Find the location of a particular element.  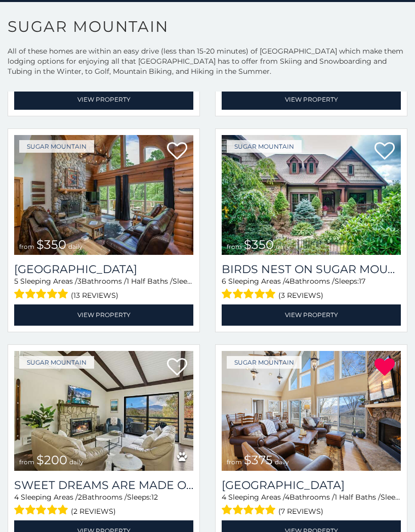

span: 5 is located at coordinates (16, 281).